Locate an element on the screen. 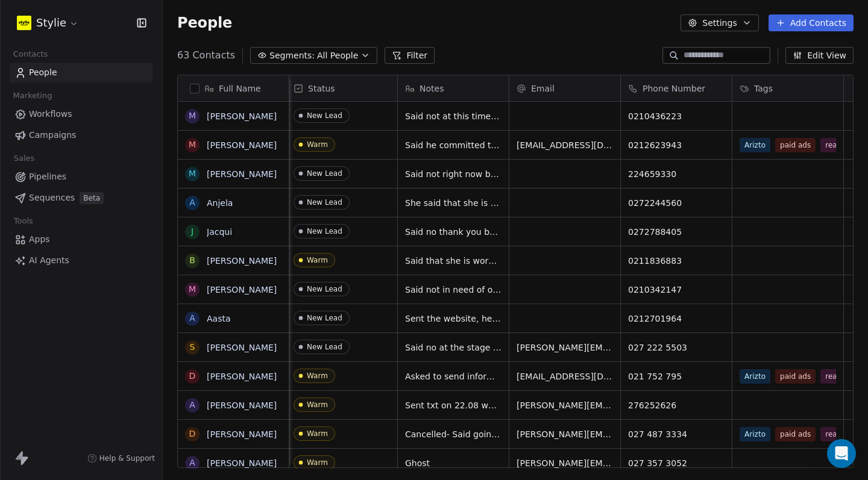 The height and width of the screenshot is (480, 868). span: 0212701964 is located at coordinates (677, 318).